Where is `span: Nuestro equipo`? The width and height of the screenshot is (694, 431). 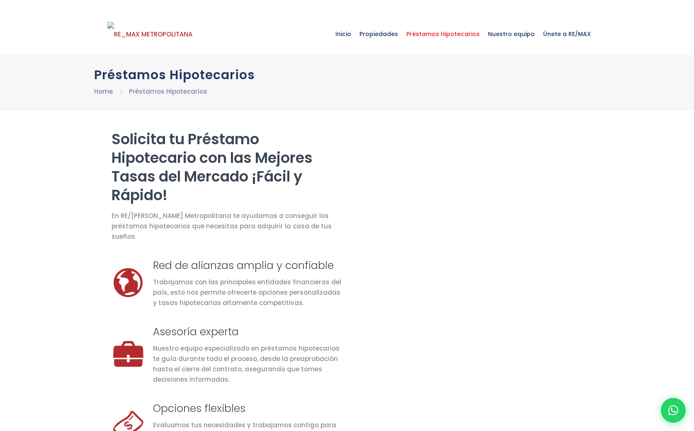
span: Nuestro equipo is located at coordinates (511, 34).